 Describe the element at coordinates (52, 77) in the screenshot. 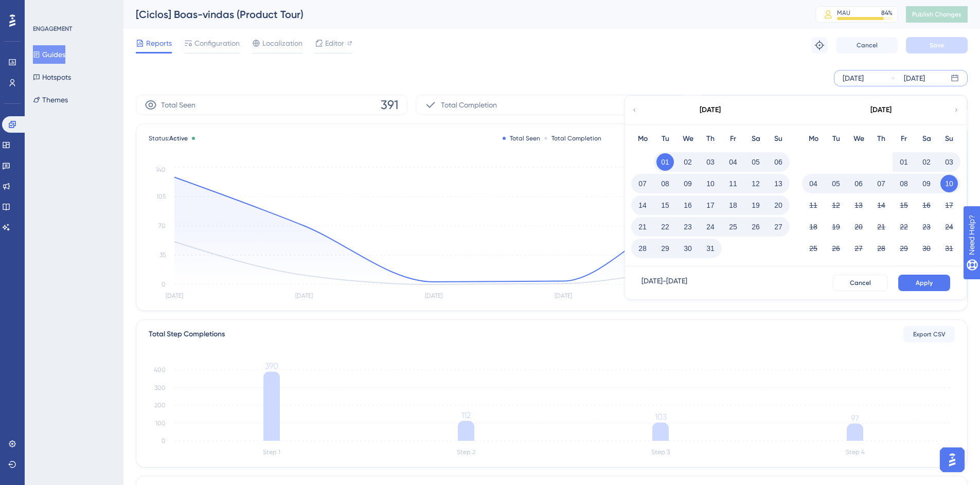

I see `button: Hotspots` at that location.